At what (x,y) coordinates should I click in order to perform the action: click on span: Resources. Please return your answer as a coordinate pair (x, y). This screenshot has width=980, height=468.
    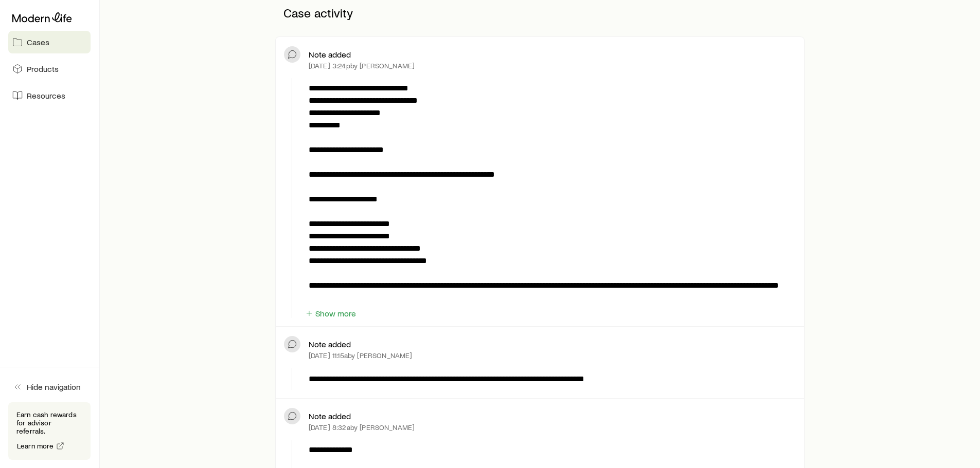
    Looking at the image, I should click on (46, 95).